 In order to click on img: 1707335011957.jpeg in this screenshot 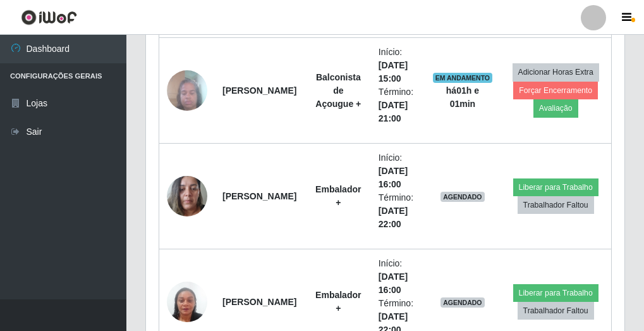, I will do `click(187, 90)`.